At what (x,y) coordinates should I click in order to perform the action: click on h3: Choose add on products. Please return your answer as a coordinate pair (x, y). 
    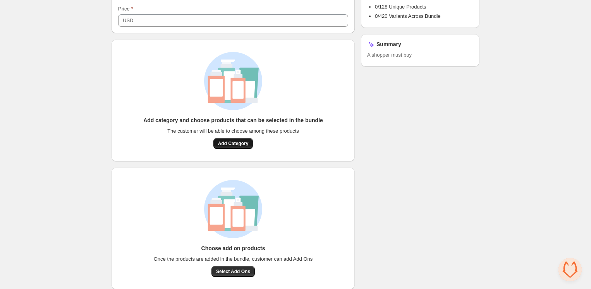
    Looking at the image, I should click on (233, 248).